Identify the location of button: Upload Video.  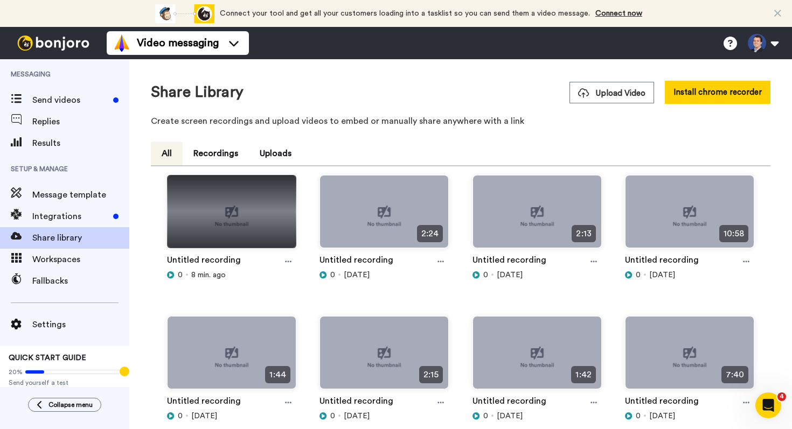
(611, 93).